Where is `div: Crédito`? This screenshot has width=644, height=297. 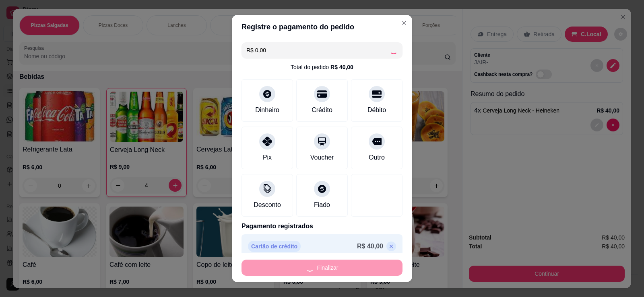 div: Crédito is located at coordinates (322, 110).